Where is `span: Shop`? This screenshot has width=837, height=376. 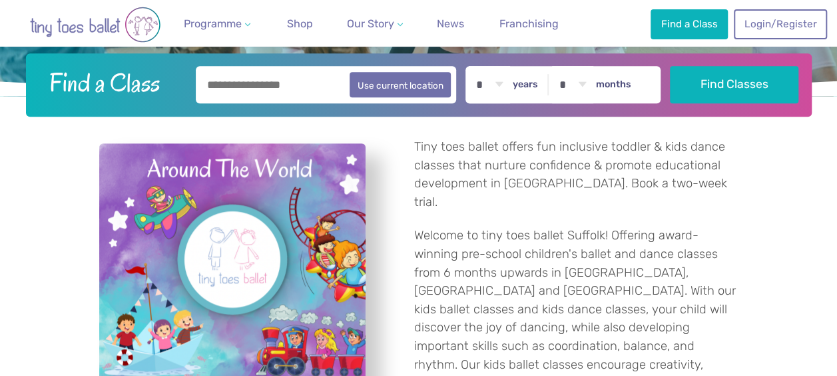
span: Shop is located at coordinates (300, 23).